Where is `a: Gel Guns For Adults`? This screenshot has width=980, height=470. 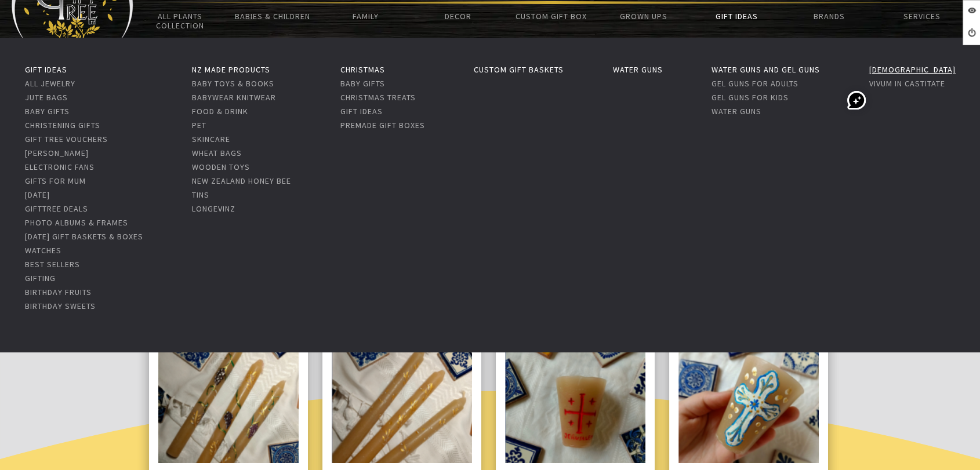 a: Gel Guns For Adults is located at coordinates (755, 83).